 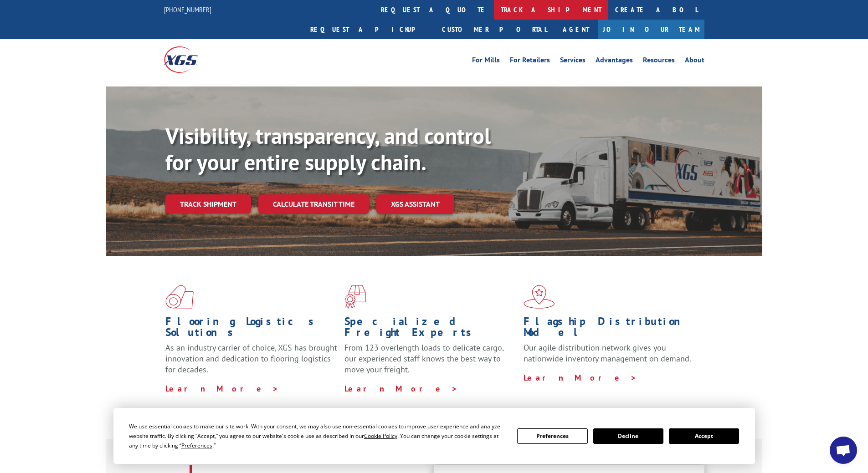 I want to click on h1: Flagship Distribution Model, so click(x=609, y=329).